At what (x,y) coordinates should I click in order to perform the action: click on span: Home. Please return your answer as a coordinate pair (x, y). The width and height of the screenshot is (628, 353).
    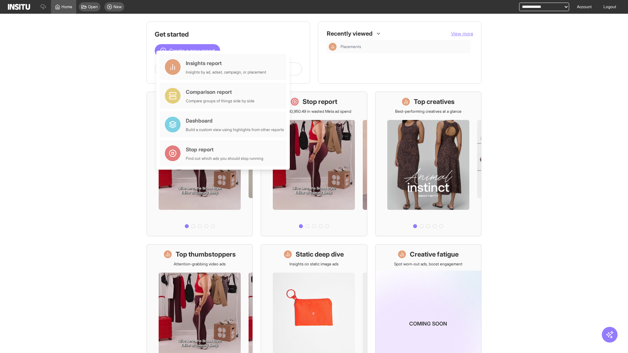
    Looking at the image, I should click on (67, 7).